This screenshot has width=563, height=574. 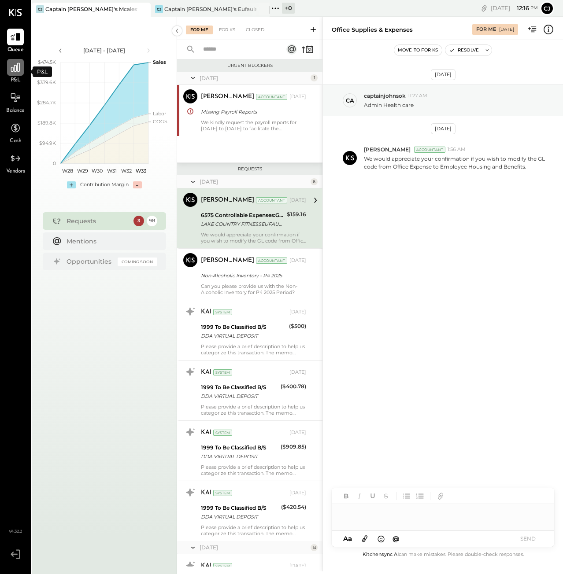 I want to click on a: Balance, so click(x=15, y=102).